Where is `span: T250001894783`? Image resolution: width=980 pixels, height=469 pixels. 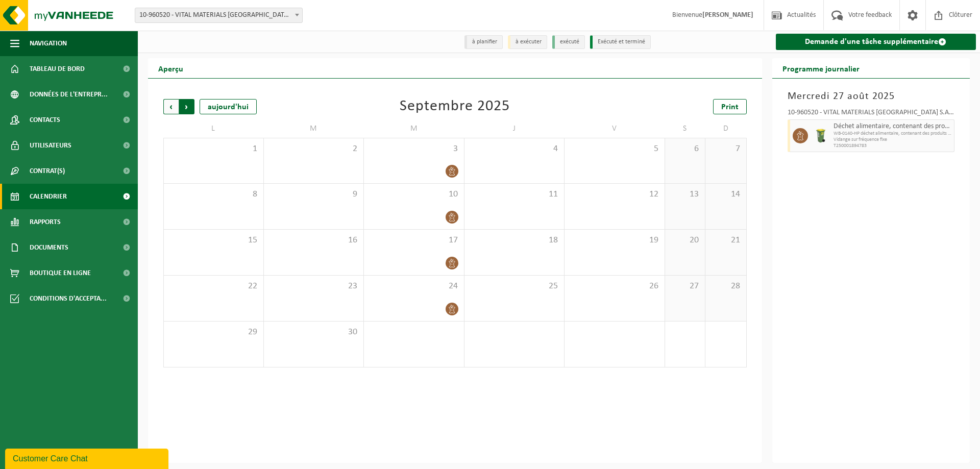 span: T250001894783 is located at coordinates (893, 146).